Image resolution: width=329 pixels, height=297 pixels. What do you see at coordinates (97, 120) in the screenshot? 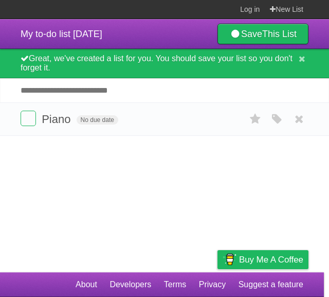
I see `span: No due date` at bounding box center [97, 120].